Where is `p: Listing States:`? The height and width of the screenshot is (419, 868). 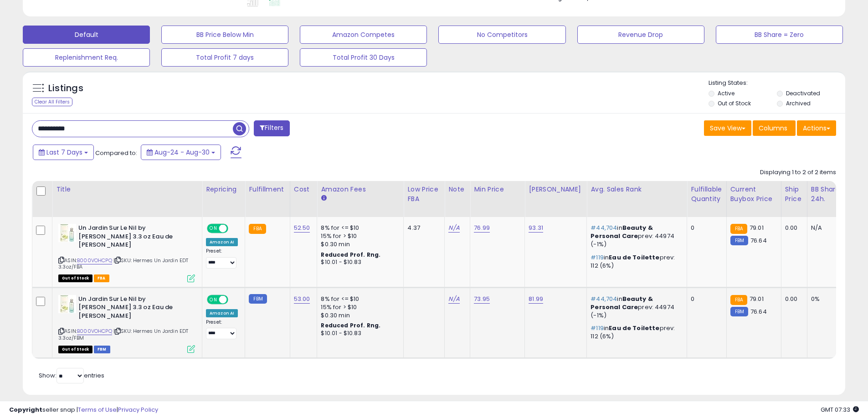 p: Listing States: is located at coordinates (777, 83).